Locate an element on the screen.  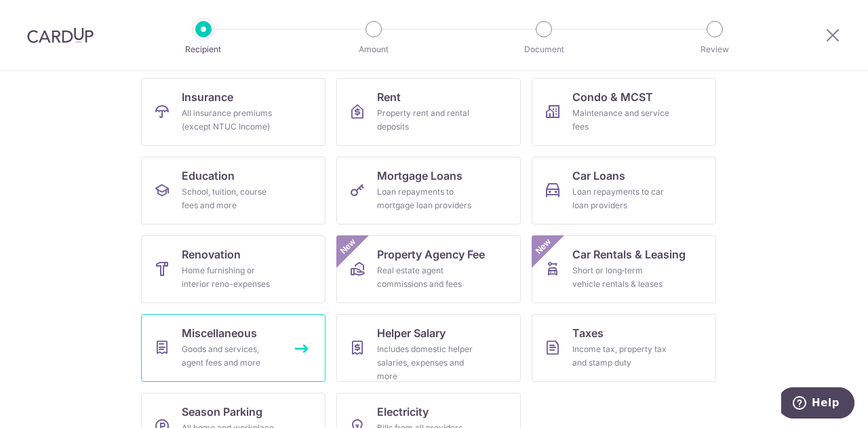
a: Condo & MCSTMaintenance and service fees is located at coordinates (624, 112).